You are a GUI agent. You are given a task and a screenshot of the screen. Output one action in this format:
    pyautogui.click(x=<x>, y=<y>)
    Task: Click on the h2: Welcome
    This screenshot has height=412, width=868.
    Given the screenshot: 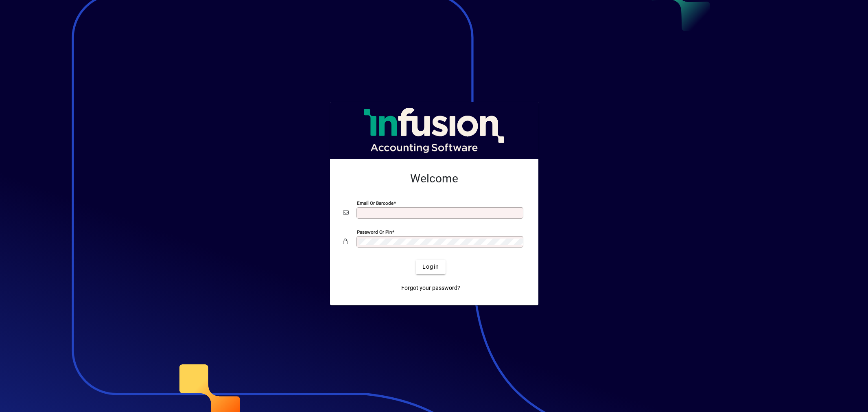 What is the action you would take?
    pyautogui.click(x=434, y=179)
    